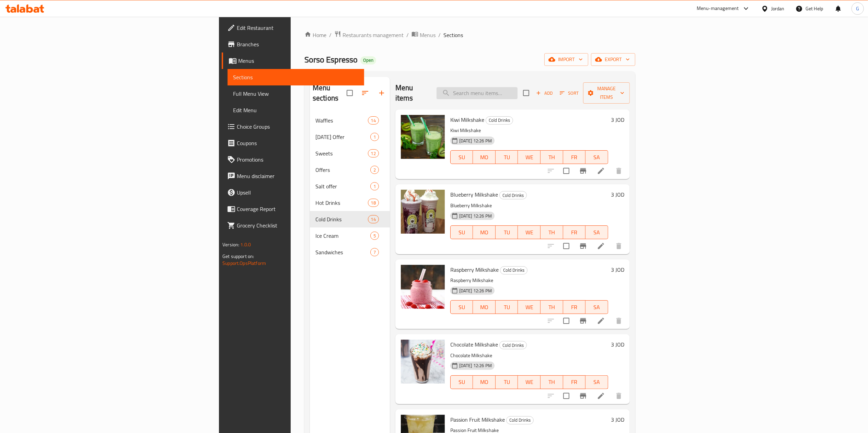  I want to click on span: Select all sections, so click(350, 93).